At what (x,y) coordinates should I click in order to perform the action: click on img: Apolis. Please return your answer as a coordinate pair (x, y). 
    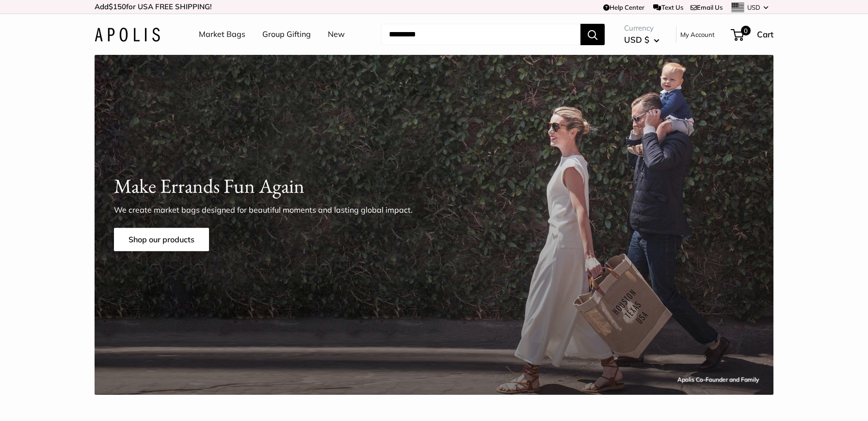
    Looking at the image, I should click on (127, 35).